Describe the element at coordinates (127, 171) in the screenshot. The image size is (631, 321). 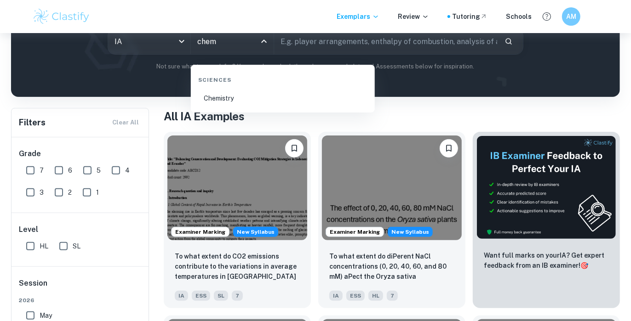
I see `span: 4` at that location.